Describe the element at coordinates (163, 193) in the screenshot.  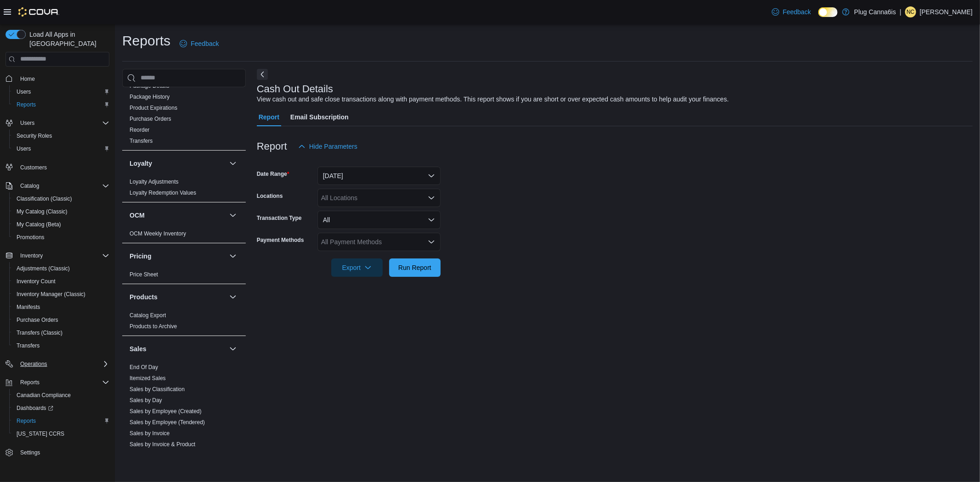
I see `span: Loyalty Redemption Values` at that location.